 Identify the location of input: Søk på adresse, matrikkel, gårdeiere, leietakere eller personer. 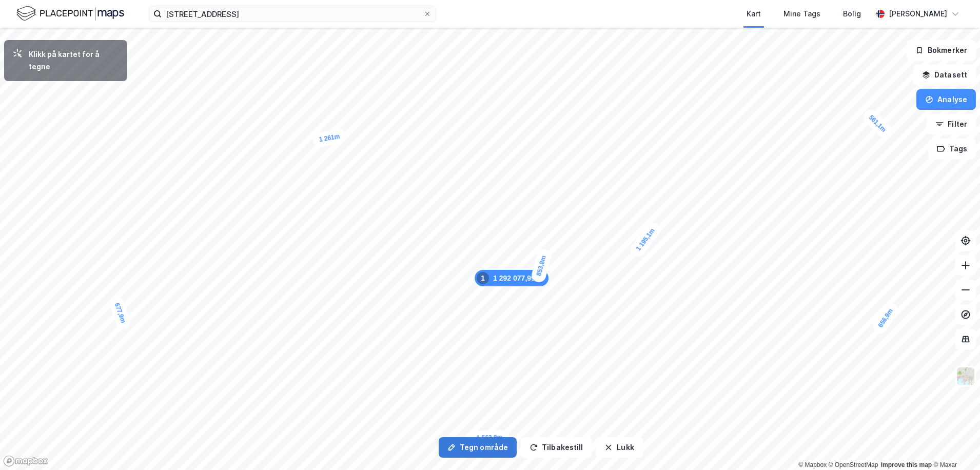
(293, 14).